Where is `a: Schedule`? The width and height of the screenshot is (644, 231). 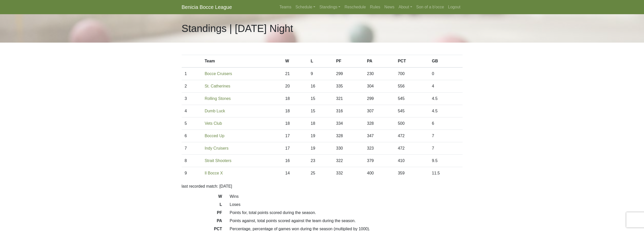
a: Schedule is located at coordinates (305, 7).